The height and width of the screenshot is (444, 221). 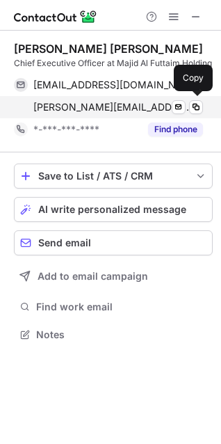 I want to click on span: Send email, so click(x=65, y=243).